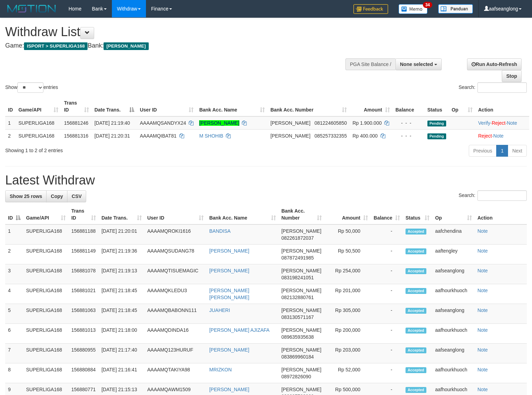  I want to click on a: Reject, so click(485, 136).